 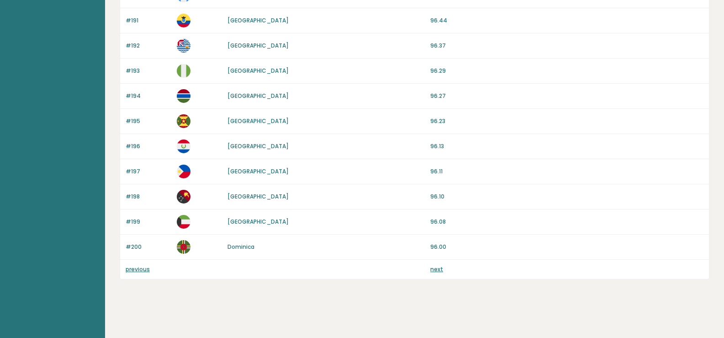 I want to click on img: gd.svg, so click(x=184, y=121).